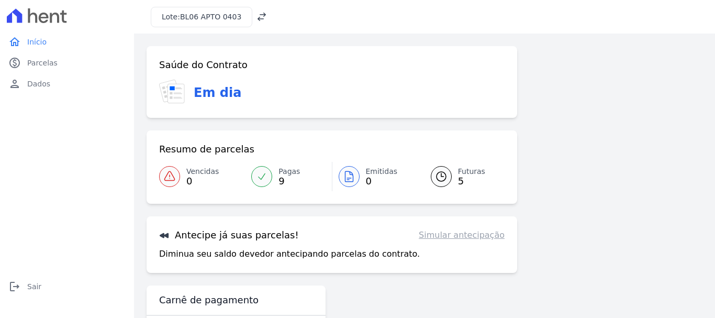  What do you see at coordinates (472, 181) in the screenshot?
I see `span: 5` at bounding box center [472, 181].